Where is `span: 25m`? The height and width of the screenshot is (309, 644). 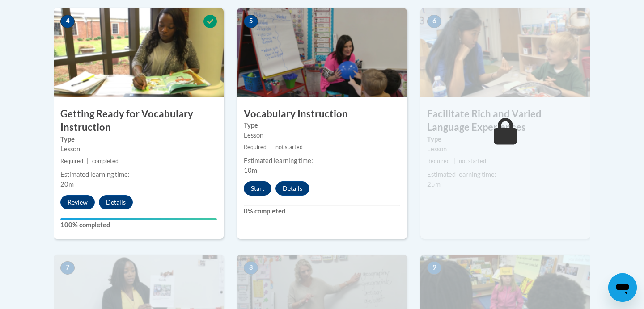 span: 25m is located at coordinates (434, 184).